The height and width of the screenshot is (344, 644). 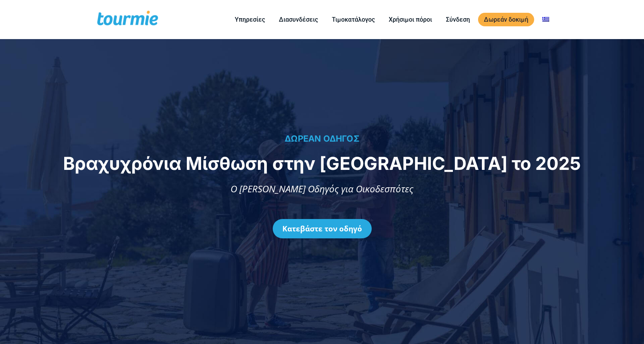 I want to click on a: Διασυνδέσεις, so click(x=298, y=19).